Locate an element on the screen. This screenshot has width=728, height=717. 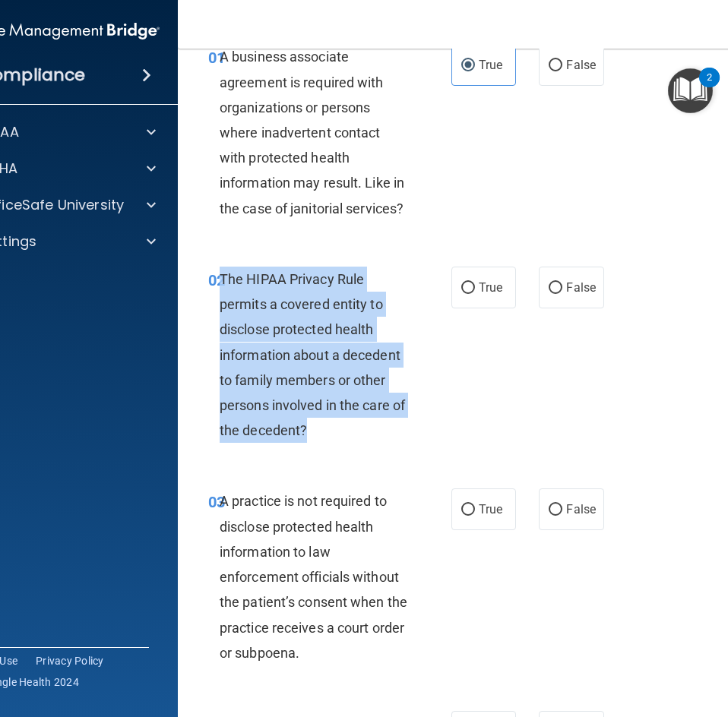
button: Open Resource Center, 2 new notifications is located at coordinates (690, 90).